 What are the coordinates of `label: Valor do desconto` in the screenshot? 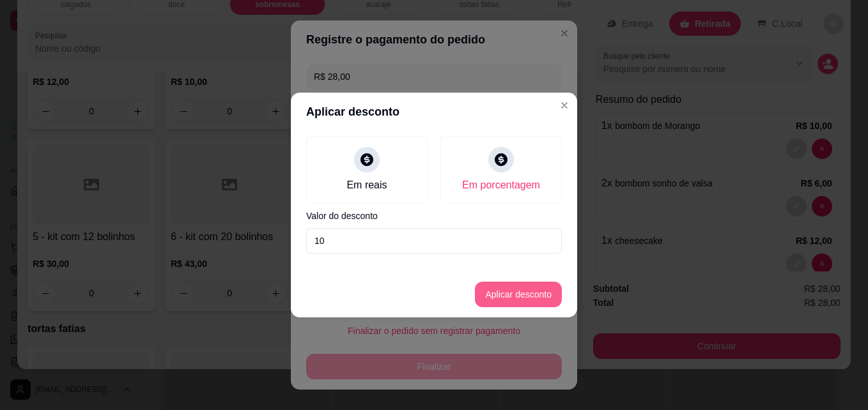 It's located at (434, 216).